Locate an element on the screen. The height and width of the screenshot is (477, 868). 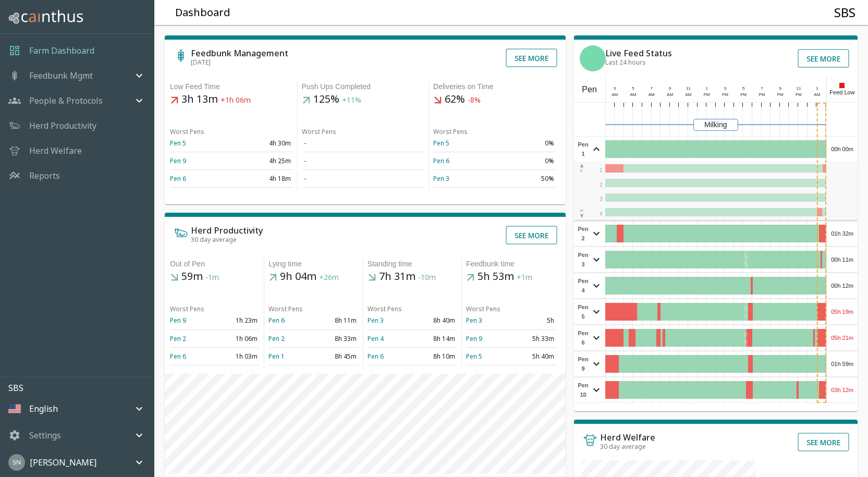
div: Deliveries on Time is located at coordinates (494, 86).